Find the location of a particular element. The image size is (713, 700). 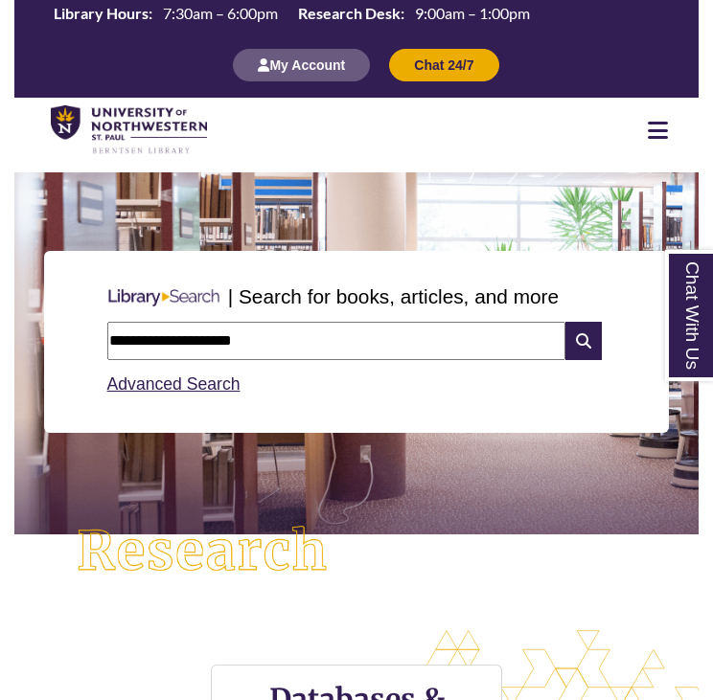

a: My Account is located at coordinates (301, 64).